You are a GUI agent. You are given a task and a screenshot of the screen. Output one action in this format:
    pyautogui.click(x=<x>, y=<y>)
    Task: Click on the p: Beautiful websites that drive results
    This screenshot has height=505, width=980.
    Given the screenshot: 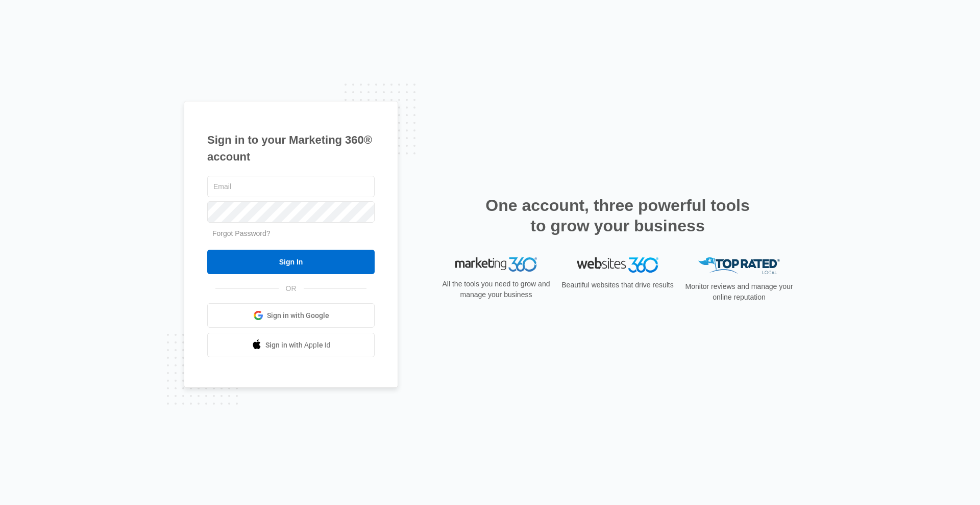 What is the action you would take?
    pyautogui.click(x=618, y=285)
    